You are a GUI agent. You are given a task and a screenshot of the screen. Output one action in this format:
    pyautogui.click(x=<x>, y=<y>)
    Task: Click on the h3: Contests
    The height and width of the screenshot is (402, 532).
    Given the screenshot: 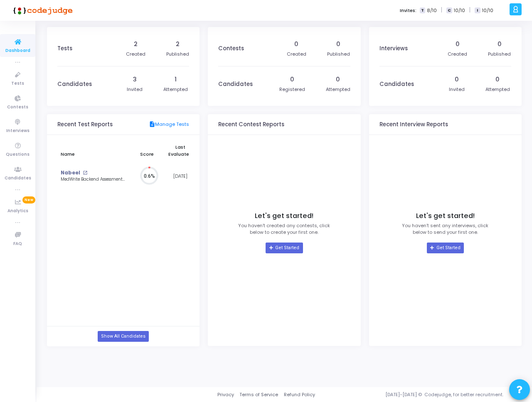 What is the action you would take?
    pyautogui.click(x=231, y=48)
    